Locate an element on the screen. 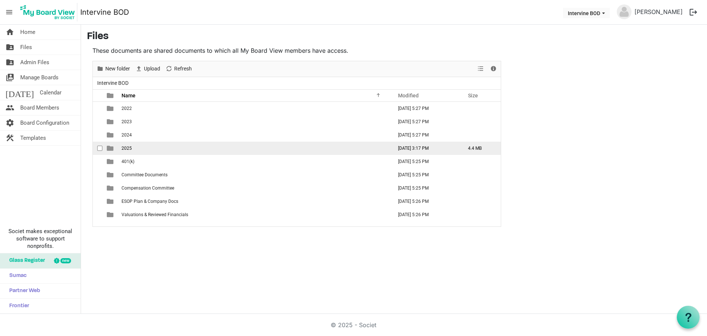 The width and height of the screenshot is (707, 336). div: new is located at coordinates (66, 260).